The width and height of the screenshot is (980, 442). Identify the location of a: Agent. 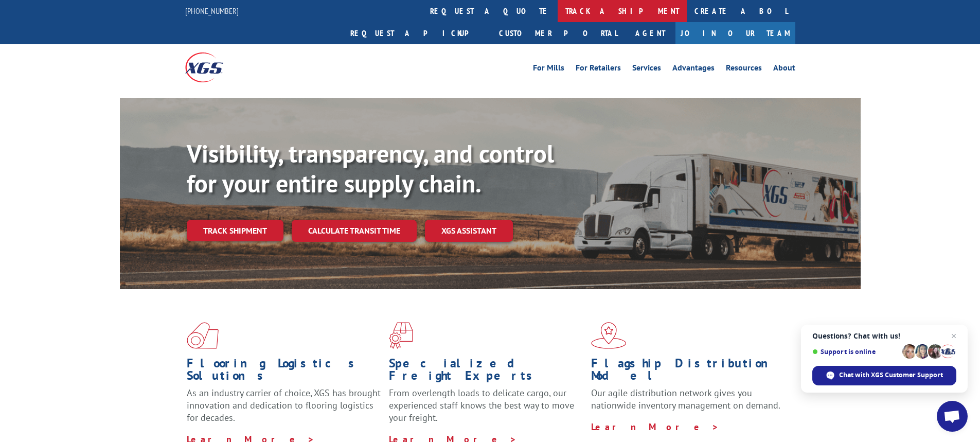
(650, 33).